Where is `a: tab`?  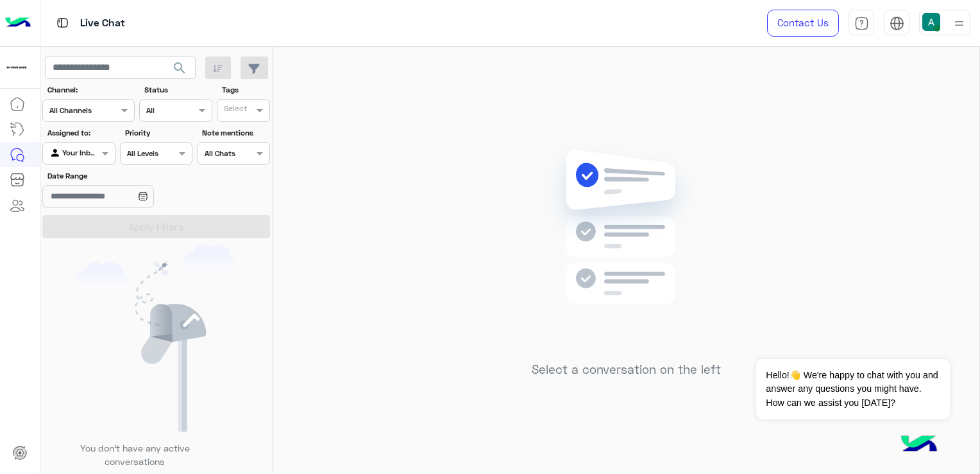
a: tab is located at coordinates (861, 23).